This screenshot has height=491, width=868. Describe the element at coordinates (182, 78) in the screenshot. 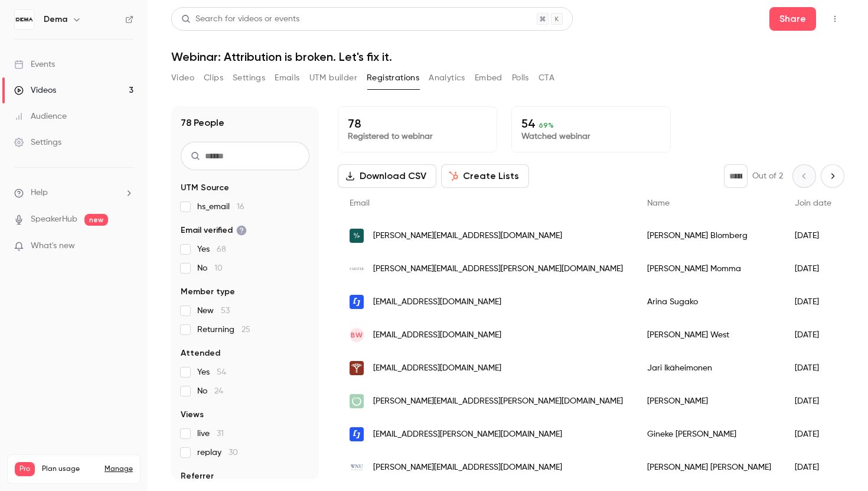

I see `button: Video` at that location.